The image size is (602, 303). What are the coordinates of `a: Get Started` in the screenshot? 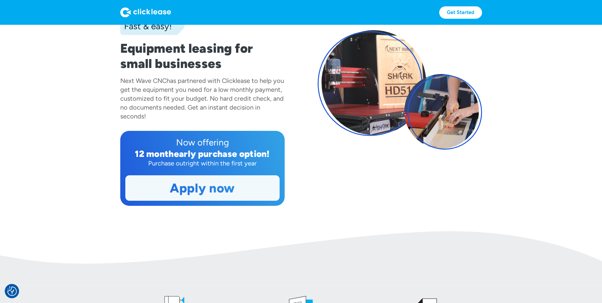 It's located at (460, 12).